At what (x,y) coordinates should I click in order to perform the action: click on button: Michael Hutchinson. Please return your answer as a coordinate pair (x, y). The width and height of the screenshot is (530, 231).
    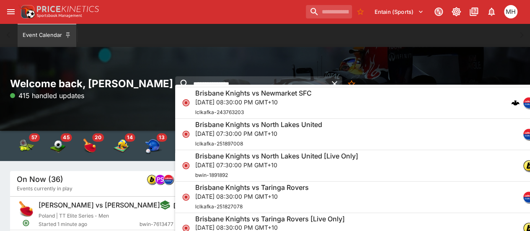
    Looking at the image, I should click on (511, 12).